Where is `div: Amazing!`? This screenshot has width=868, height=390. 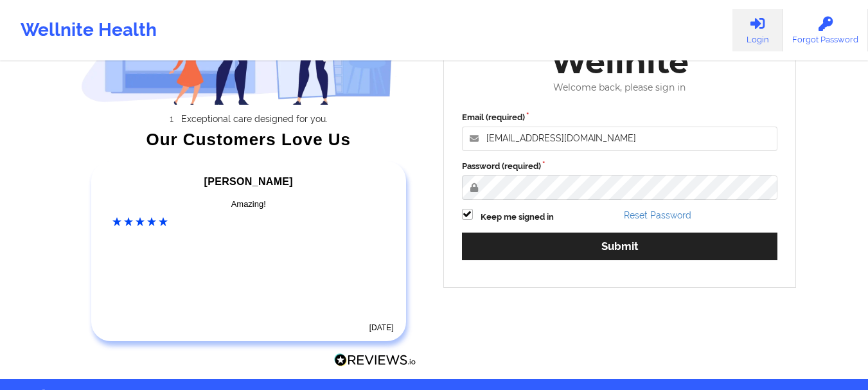 div: Amazing! is located at coordinates (248, 204).